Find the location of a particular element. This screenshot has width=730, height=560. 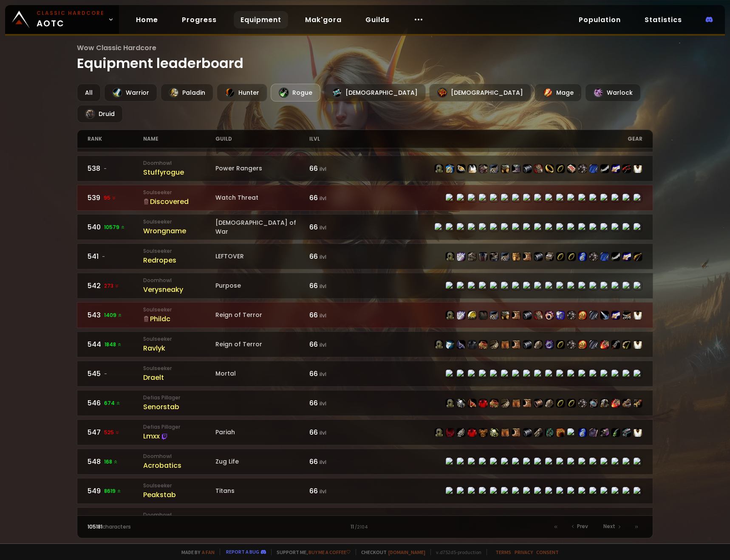

div: guild is located at coordinates (262, 139).